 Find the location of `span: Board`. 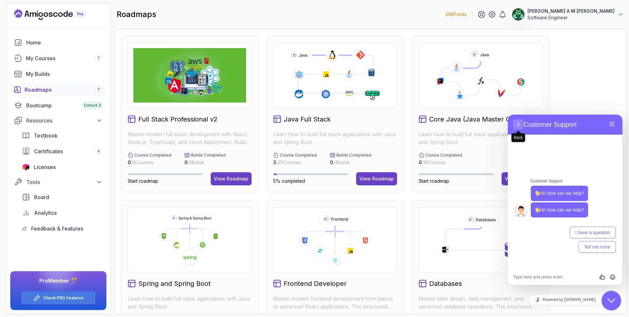

span: Board is located at coordinates (42, 197).